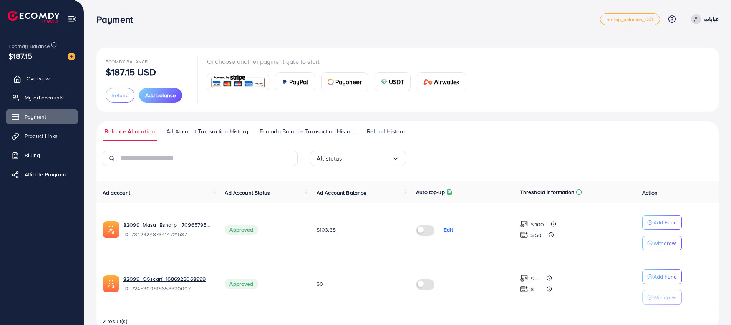 The height and width of the screenshot is (325, 731). Describe the element at coordinates (42, 117) in the screenshot. I see `a: Payment` at that location.